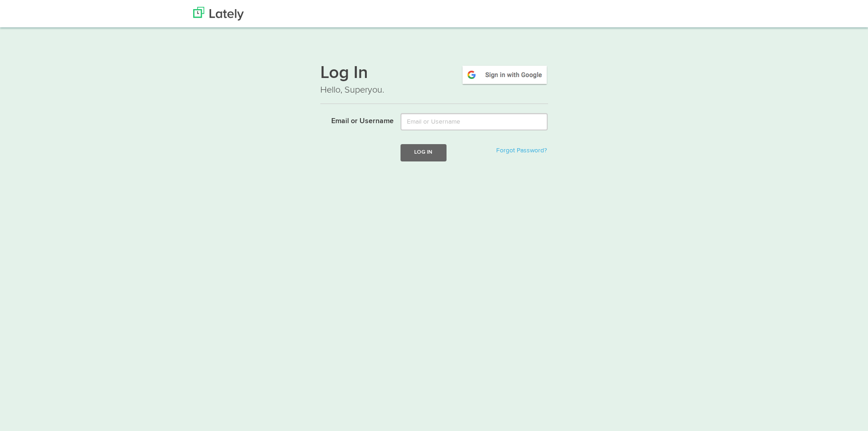  Describe the element at coordinates (504, 75) in the screenshot. I see `img: google-signin.png` at that location.